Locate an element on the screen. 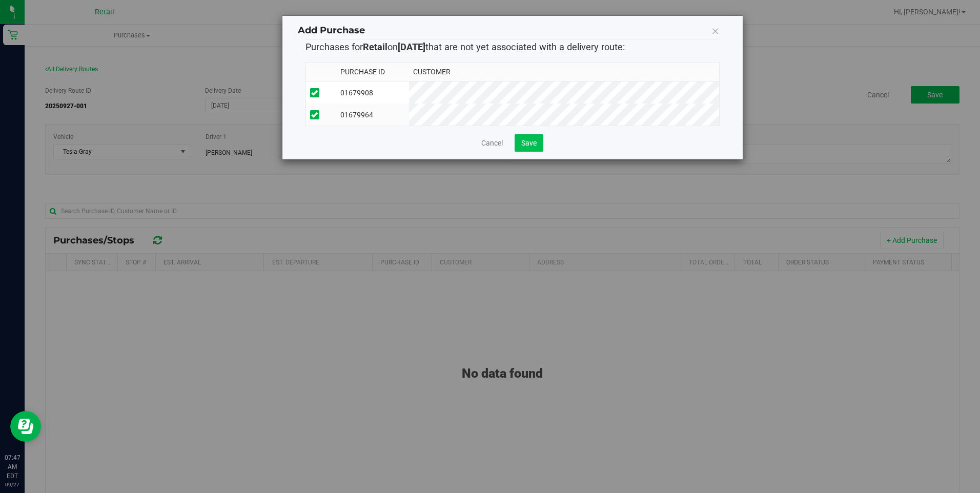 This screenshot has height=493, width=980. td: 01679964 is located at coordinates (372, 114).